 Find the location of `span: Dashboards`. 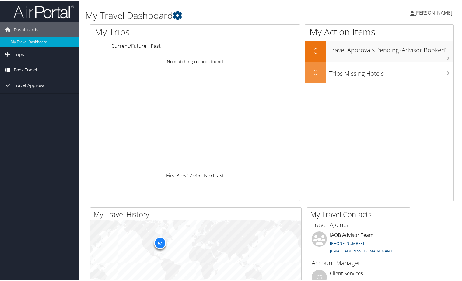

span: Dashboards is located at coordinates (26, 29).